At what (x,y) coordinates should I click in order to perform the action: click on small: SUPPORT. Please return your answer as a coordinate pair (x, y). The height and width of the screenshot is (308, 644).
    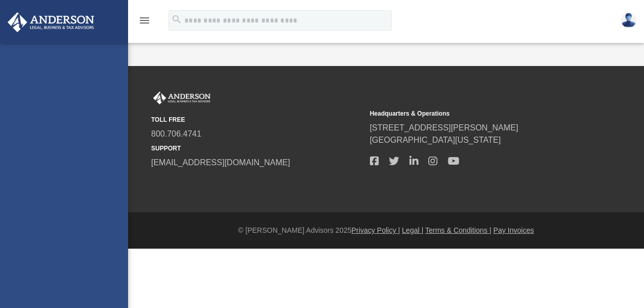
    Looking at the image, I should click on (257, 148).